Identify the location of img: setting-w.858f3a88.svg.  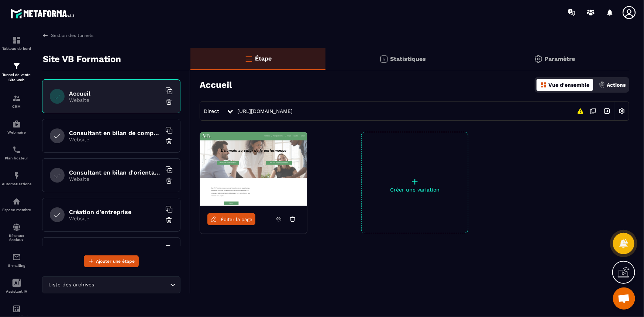
(621, 111).